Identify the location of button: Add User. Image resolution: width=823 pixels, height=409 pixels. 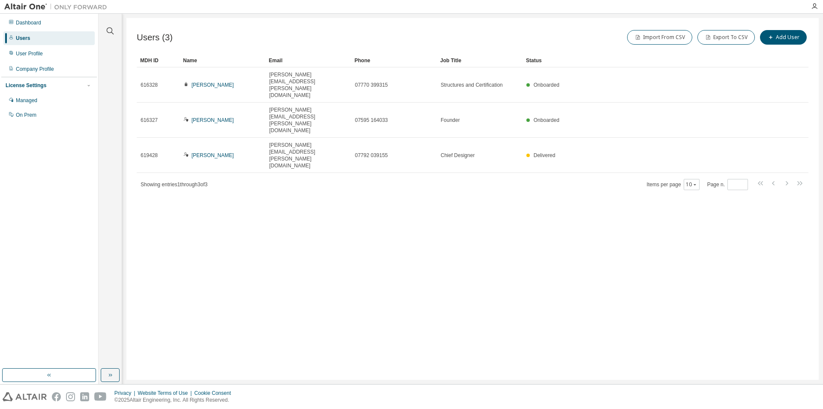
(783, 37).